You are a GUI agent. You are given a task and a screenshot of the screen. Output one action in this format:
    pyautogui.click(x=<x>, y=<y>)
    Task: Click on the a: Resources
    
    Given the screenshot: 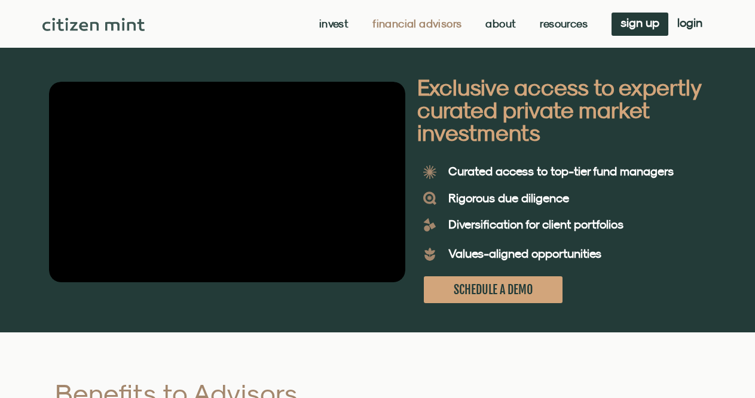 What is the action you would take?
    pyautogui.click(x=563, y=24)
    